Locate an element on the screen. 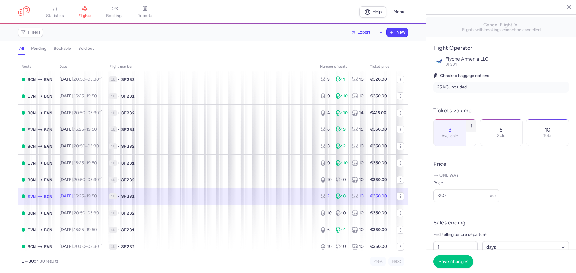 The height and width of the screenshot is (273, 576). div: 9 is located at coordinates (326, 80).